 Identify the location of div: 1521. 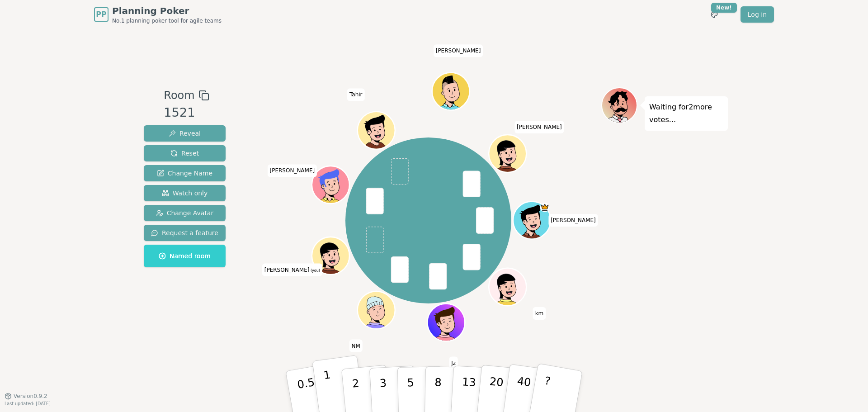
(186, 113).